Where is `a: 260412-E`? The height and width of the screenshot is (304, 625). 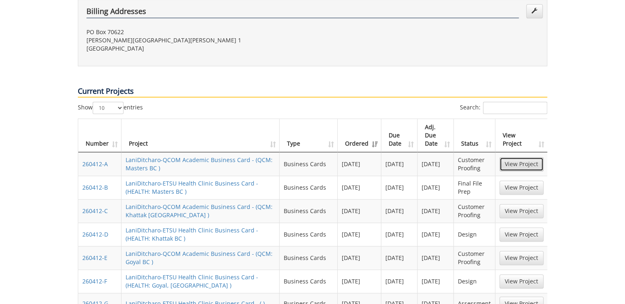
a: 260412-E is located at coordinates (95, 258).